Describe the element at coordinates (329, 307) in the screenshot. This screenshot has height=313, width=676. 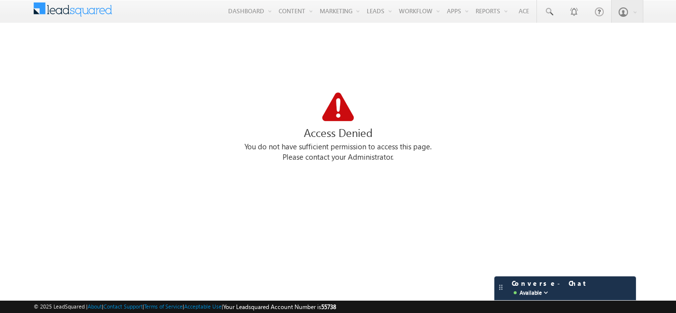
I see `span: 55738` at that location.